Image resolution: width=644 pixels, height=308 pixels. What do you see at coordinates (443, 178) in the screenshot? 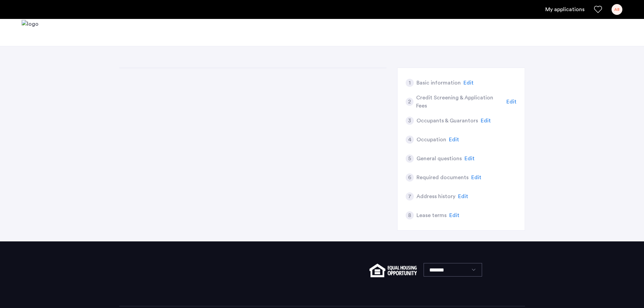
I see `h5: Required documents` at bounding box center [443, 178].